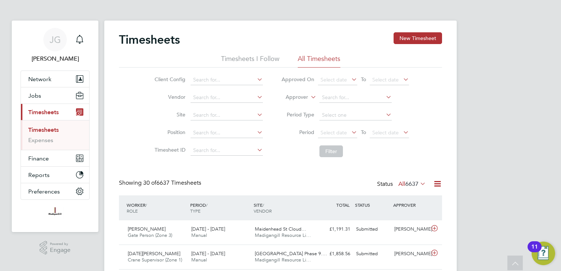 This screenshot has width=561, height=271. I want to click on div: £1,191.31, so click(334, 229).